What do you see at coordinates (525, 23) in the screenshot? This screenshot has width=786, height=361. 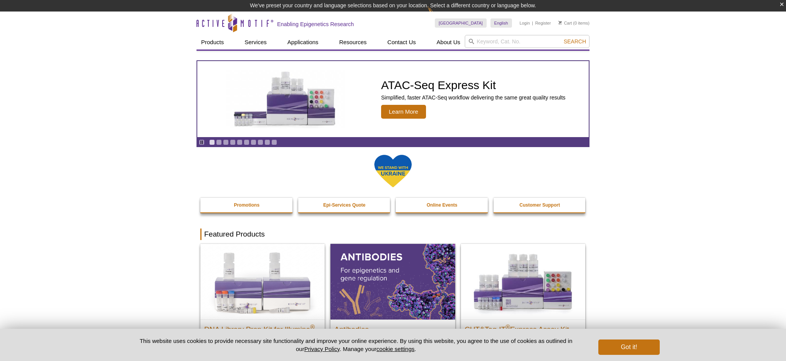 I see `a: Login` at bounding box center [525, 23].